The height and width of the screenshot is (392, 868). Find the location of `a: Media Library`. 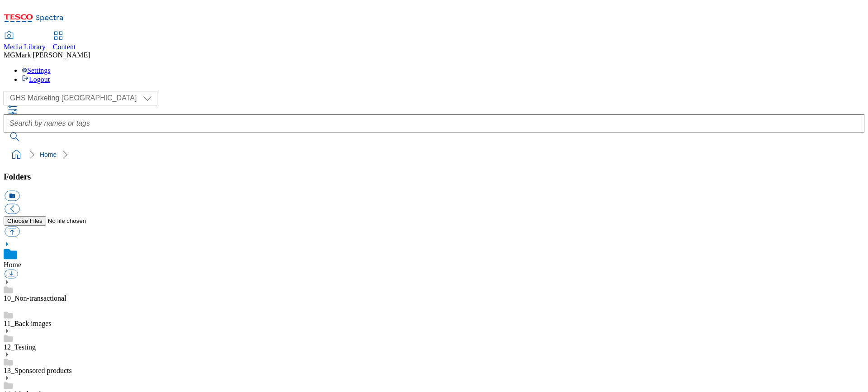

a: Media Library is located at coordinates (24, 42).